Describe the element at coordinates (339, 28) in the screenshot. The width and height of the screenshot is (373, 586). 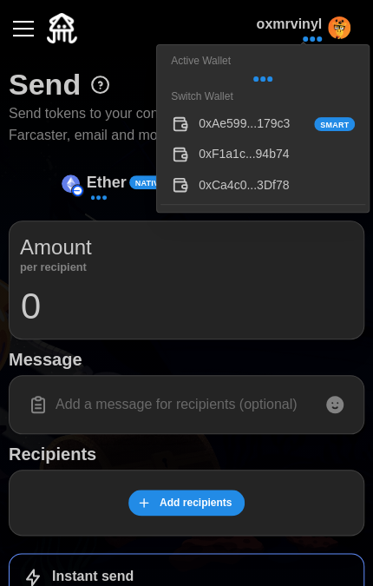
I see `img: original` at that location.